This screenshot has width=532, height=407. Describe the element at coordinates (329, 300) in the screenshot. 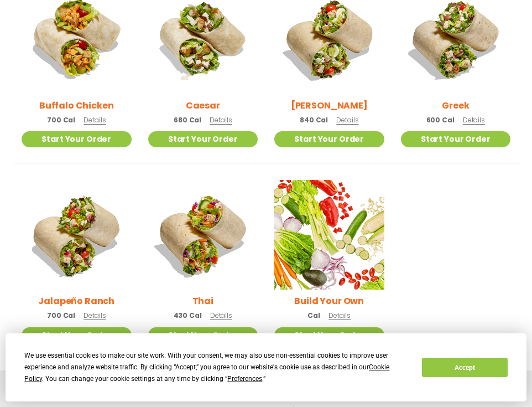

I see `h2: Build Your Own` at that location.